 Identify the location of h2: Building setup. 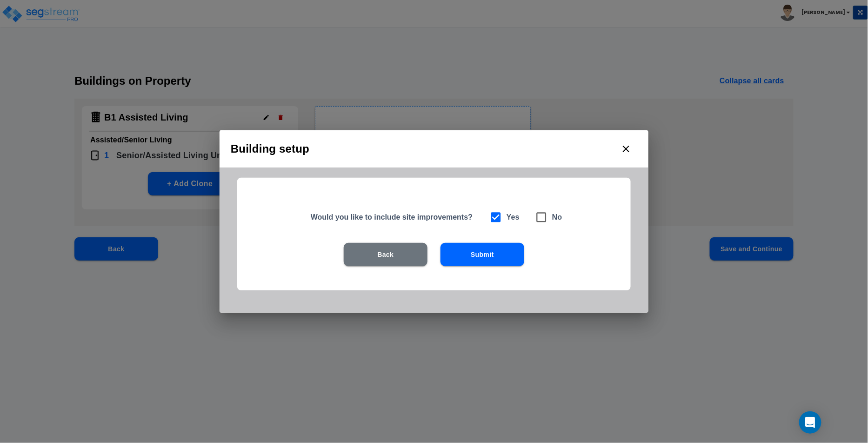
(434, 149).